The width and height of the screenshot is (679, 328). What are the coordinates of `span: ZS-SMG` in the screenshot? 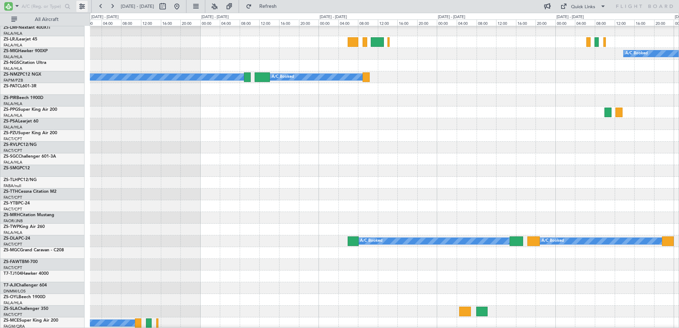 It's located at (11, 168).